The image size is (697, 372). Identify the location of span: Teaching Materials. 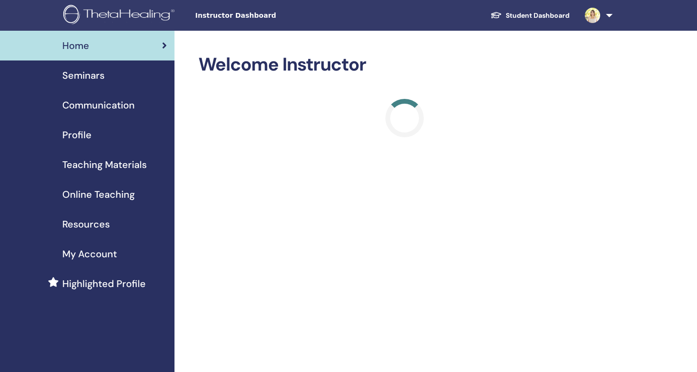
(105, 165).